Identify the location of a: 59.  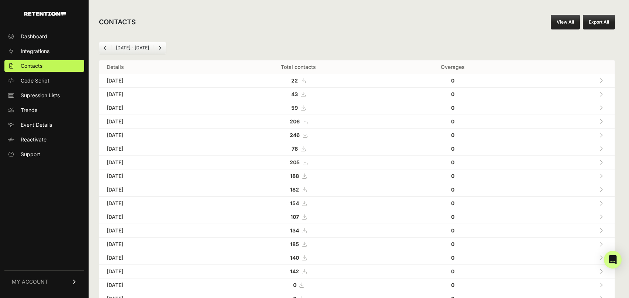
(298, 108).